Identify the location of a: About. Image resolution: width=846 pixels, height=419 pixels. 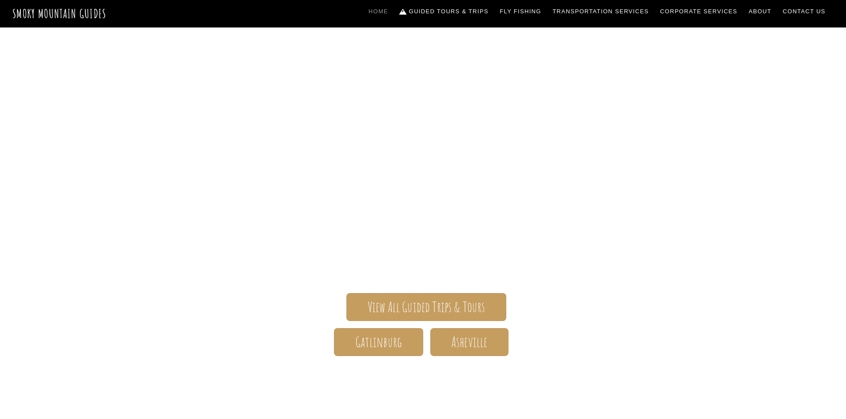
(760, 12).